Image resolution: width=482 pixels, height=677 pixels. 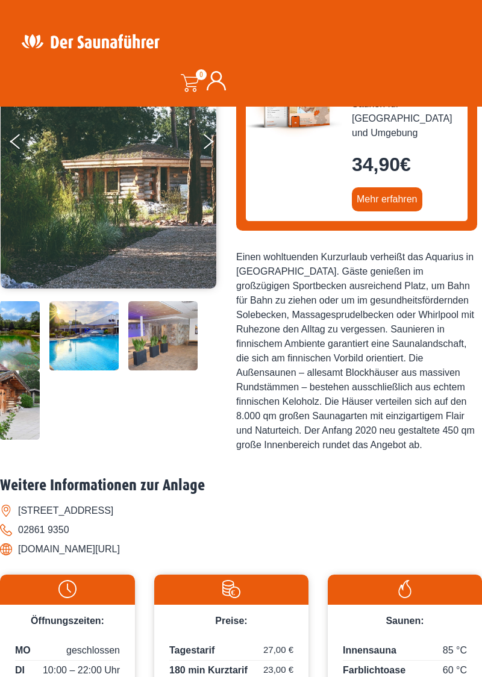 I want to click on img: Flamme-weiss.svg, so click(x=405, y=589).